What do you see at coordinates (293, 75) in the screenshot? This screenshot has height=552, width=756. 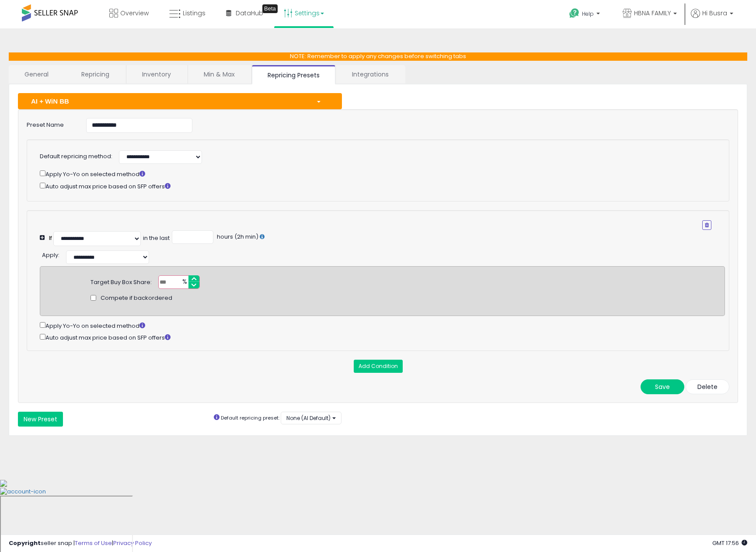 I see `a: Repricing Presets` at bounding box center [293, 75].